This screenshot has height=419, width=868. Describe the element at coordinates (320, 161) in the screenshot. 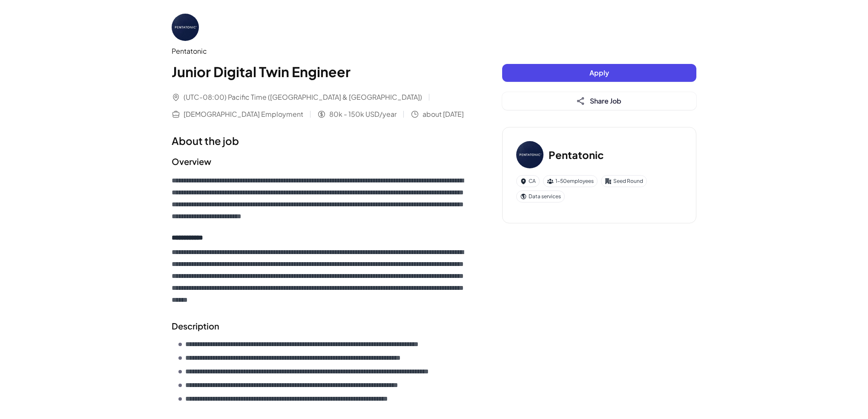

I see `h2: Overview` at that location.